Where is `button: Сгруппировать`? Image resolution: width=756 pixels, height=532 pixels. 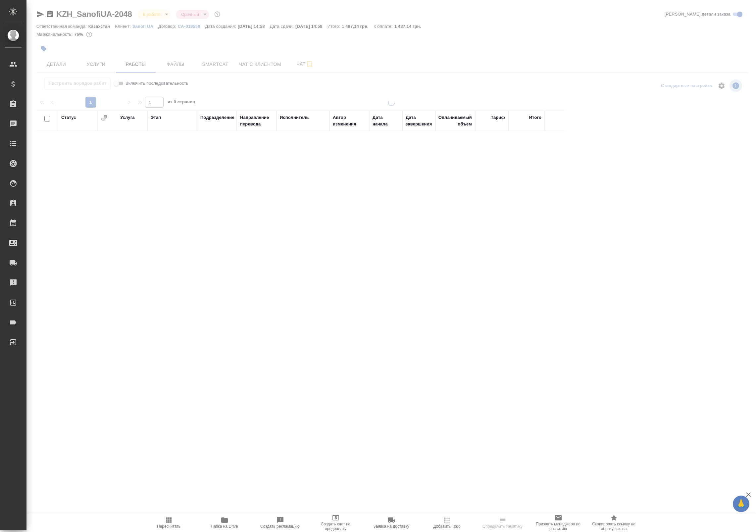 button: Сгруппировать is located at coordinates (104, 117).